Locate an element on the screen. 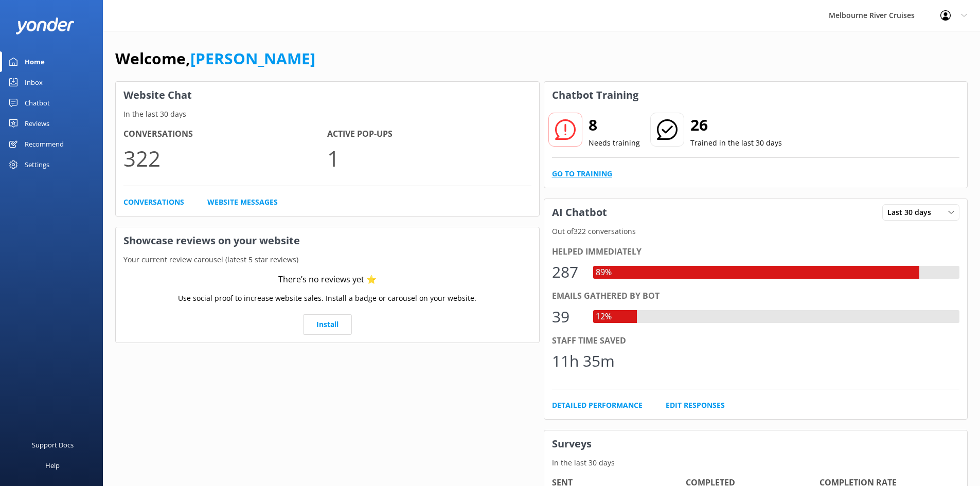 The width and height of the screenshot is (980, 486). div: 11h 35m is located at coordinates (584, 362).